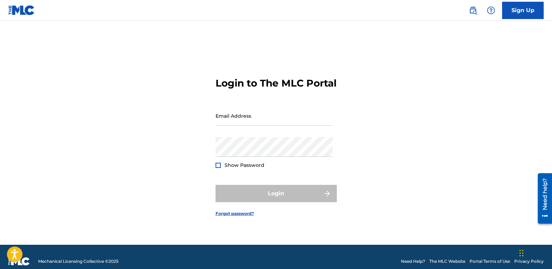  I want to click on a: Sign Up, so click(523, 10).